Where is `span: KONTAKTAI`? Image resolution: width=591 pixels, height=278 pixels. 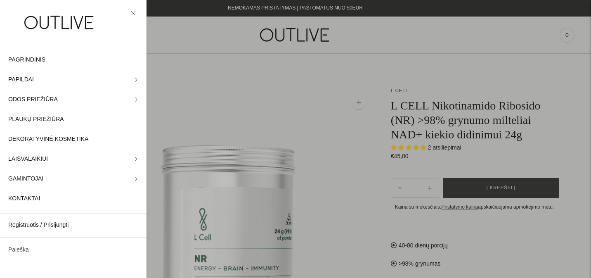 span: KONTAKTAI is located at coordinates (24, 198).